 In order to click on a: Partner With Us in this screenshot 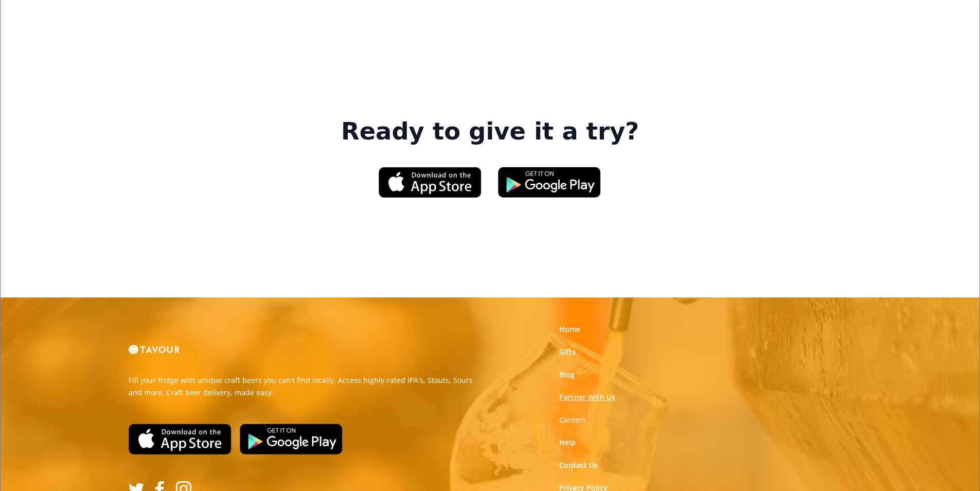, I will do `click(587, 397)`.